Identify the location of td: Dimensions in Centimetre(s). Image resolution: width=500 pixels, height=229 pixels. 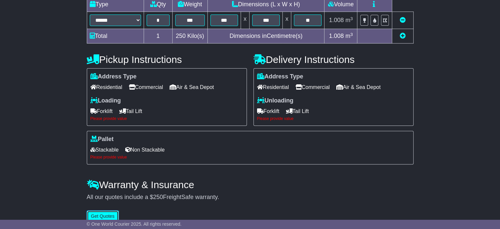
(266, 36).